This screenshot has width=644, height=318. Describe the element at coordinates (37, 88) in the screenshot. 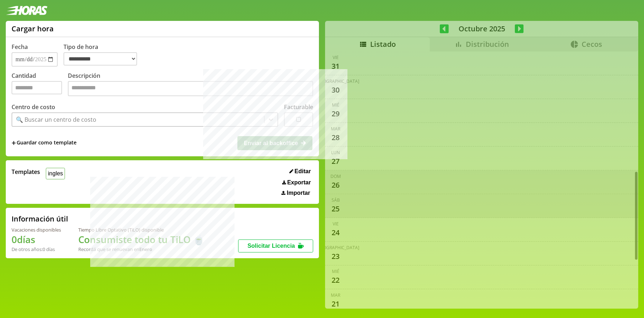

I see `input: Cantidad` at that location.